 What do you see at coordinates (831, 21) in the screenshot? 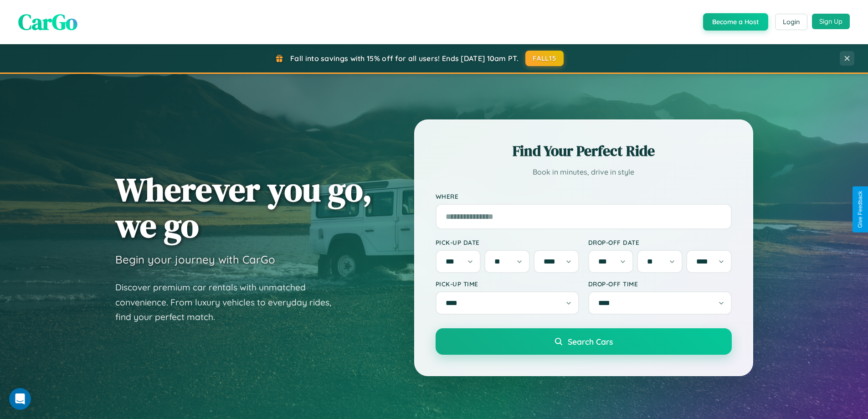
I see `button: Sign Up` at bounding box center [831, 21].